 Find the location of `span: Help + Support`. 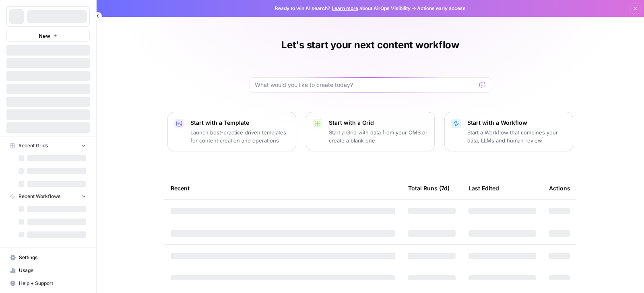

span: Help + Support is located at coordinates (52, 283).